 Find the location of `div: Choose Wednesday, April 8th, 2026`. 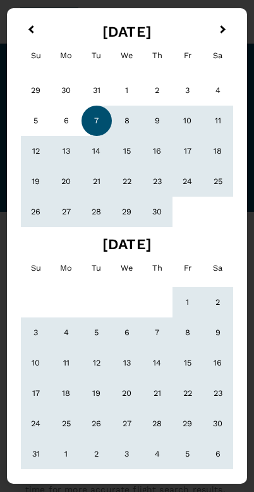

div: Choose Wednesday, April 8th, 2026 is located at coordinates (127, 121).